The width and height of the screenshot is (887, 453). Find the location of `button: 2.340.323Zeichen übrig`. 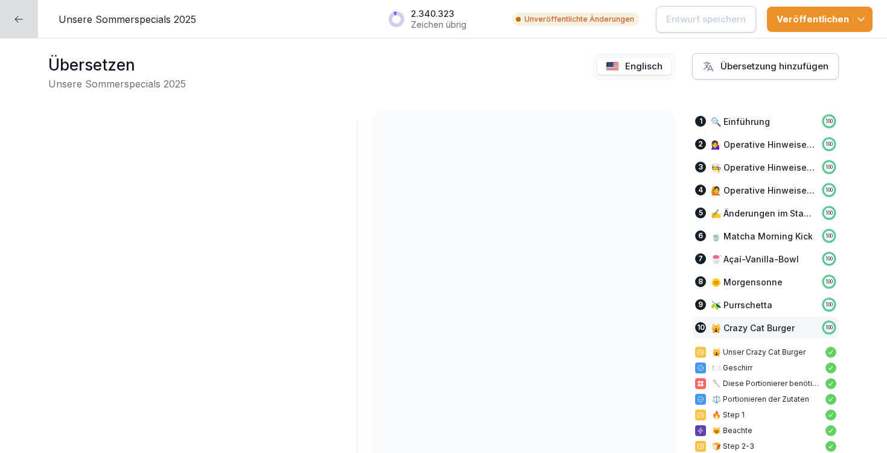

button: 2.340.323Zeichen übrig is located at coordinates (442, 19).